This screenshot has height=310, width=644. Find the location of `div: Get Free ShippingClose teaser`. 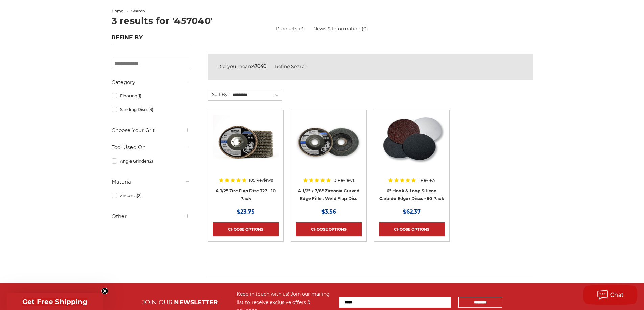

div: Get Free ShippingClose teaser is located at coordinates (55, 302).